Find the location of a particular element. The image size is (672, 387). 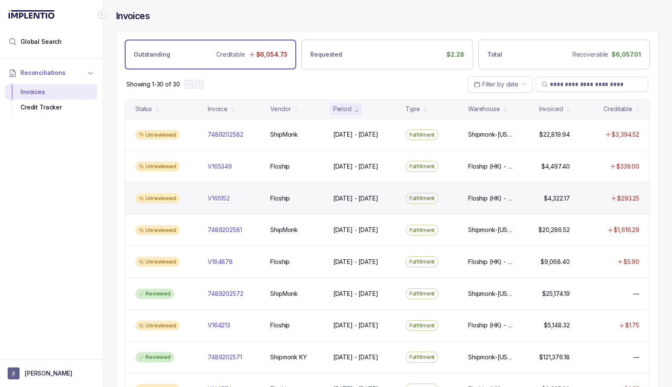

div: Collapse Icon is located at coordinates (102, 14).